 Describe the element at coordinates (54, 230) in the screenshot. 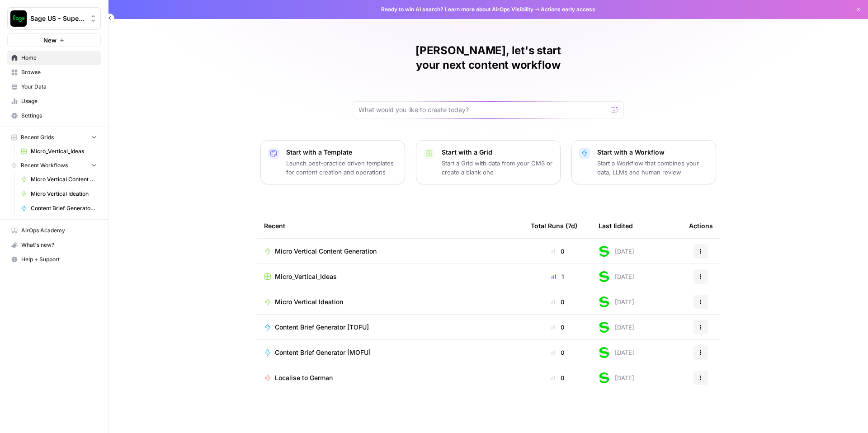

I see `a: AirOps Academy` at that location.